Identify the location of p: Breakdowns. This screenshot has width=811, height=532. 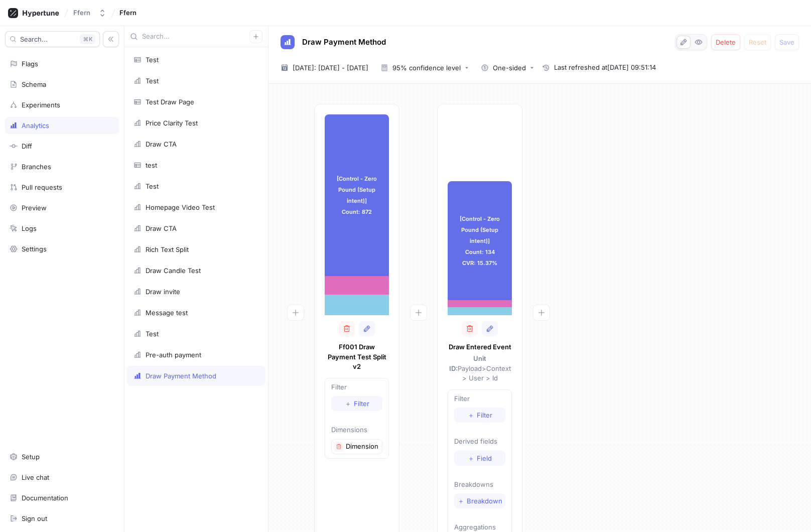
(480, 484).